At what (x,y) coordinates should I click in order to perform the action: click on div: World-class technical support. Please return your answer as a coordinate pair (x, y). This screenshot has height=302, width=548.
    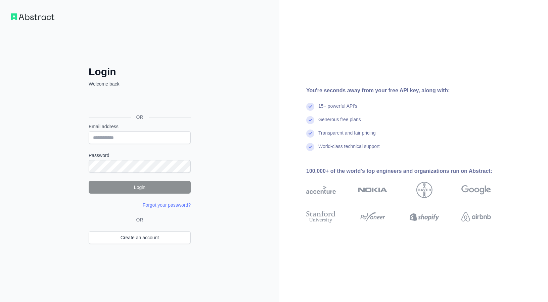
    Looking at the image, I should click on (349, 150).